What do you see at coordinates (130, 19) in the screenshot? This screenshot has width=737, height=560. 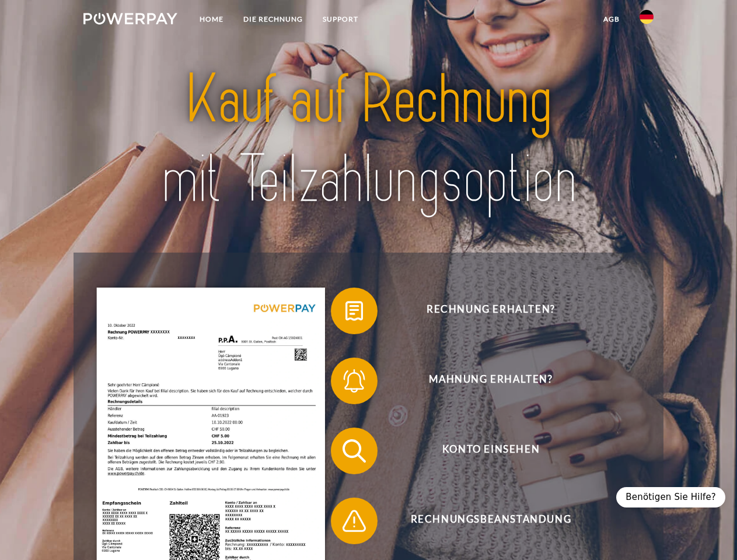 I see `img: logo-powerpay-white.svg` at bounding box center [130, 19].